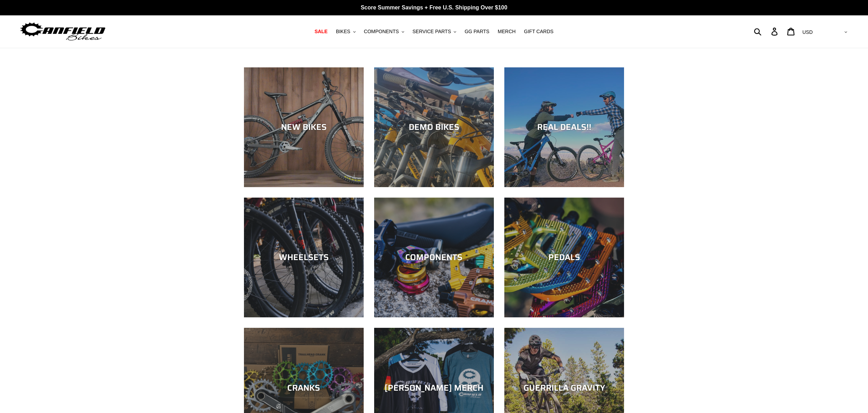 This screenshot has height=413, width=868. Describe the element at coordinates (432, 31) in the screenshot. I see `span: SERVICE PARTS` at that location.